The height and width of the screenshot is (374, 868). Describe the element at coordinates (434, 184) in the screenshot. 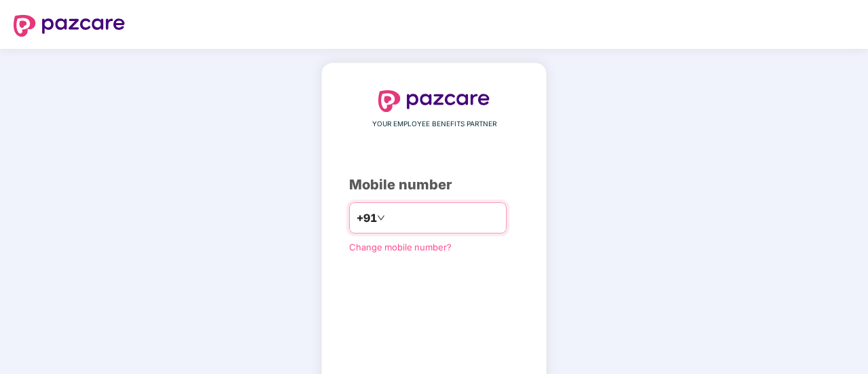

I see `div: Mobile number` at that location.